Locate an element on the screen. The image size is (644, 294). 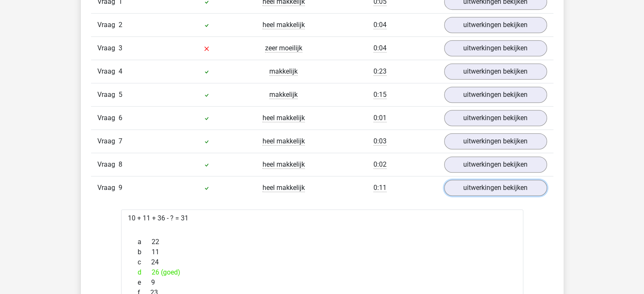
span: 2 is located at coordinates (120, 25).